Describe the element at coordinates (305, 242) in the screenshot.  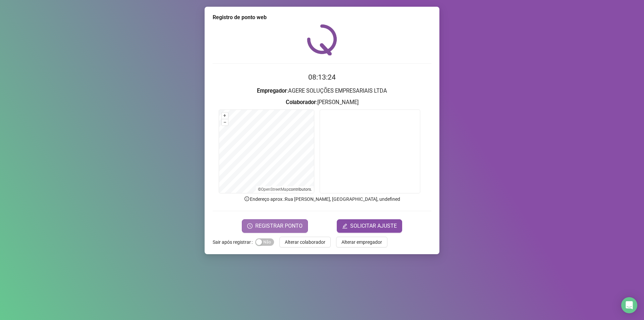
I see `button: Alterar colaborador` at that location.